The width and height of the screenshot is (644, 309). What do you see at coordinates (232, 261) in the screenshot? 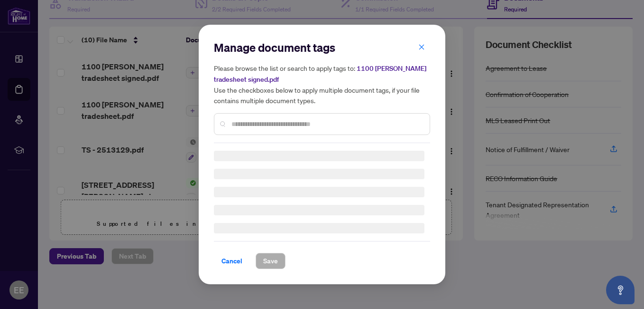
I see `button: Cancel` at bounding box center [232, 261].